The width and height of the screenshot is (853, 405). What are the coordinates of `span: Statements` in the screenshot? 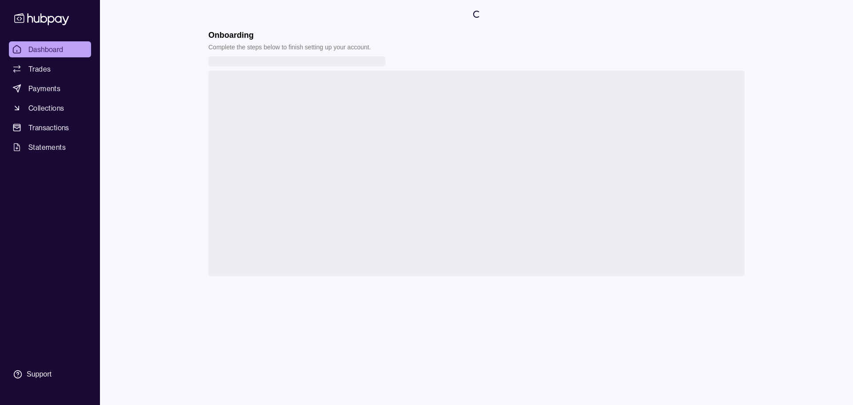 It's located at (47, 147).